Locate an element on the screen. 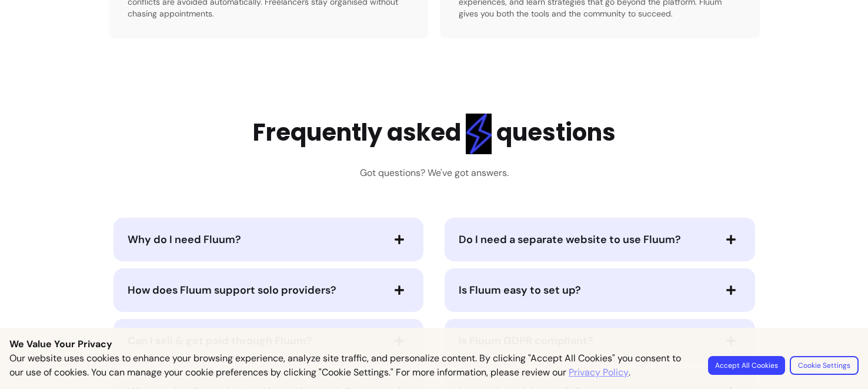 This screenshot has height=389, width=868. button: How does Fluum support solo providers? is located at coordinates (269, 290).